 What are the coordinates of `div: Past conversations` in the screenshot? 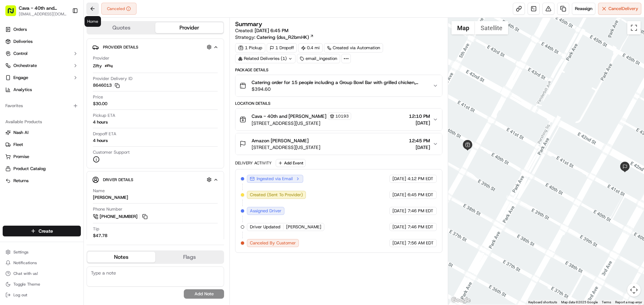 It's located at (26, 90).